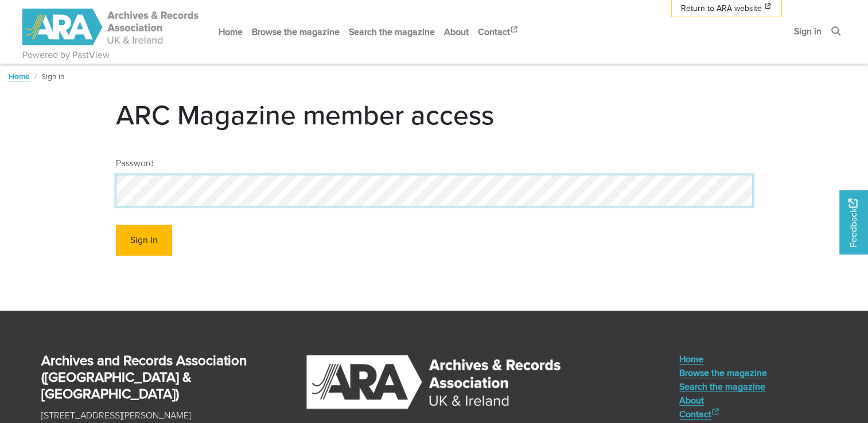 The width and height of the screenshot is (868, 423). I want to click on span: Sign in, so click(53, 76).